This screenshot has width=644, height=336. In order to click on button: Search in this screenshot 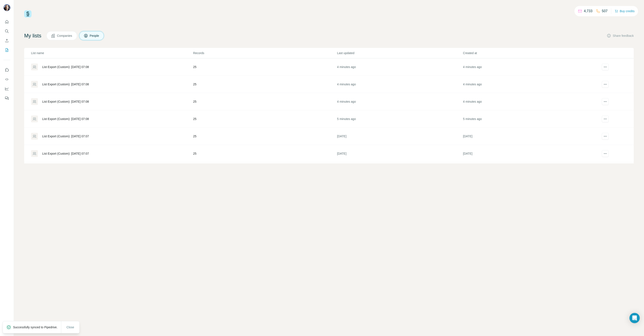, I will do `click(7, 31)`.